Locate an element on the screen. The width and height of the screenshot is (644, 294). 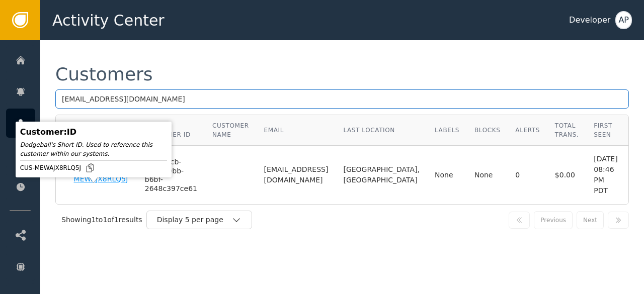
td: $0.00 is located at coordinates (566, 175).